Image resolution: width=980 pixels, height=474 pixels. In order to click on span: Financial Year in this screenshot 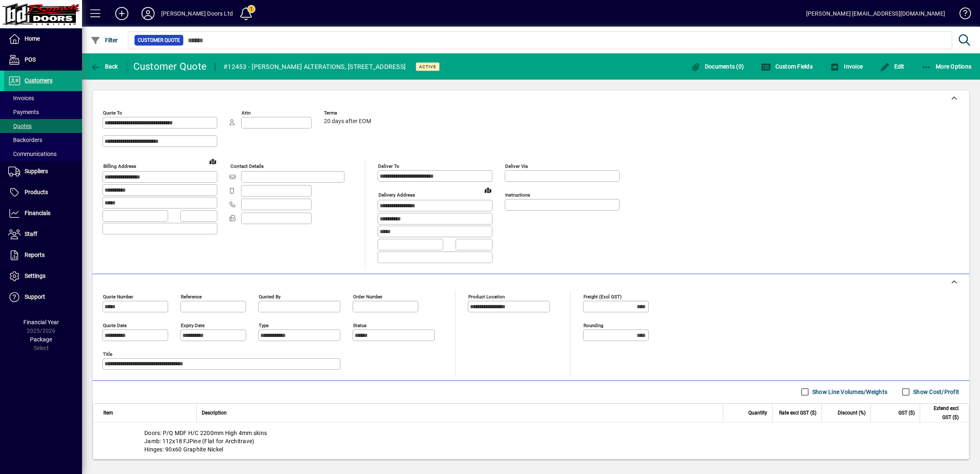, I will do `click(41, 322)`.